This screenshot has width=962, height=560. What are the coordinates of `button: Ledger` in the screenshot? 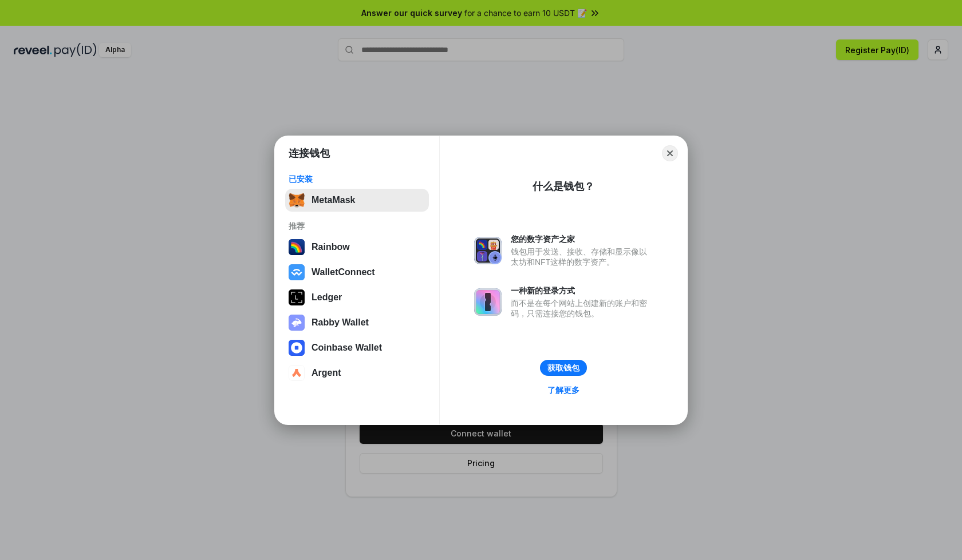 It's located at (357, 297).